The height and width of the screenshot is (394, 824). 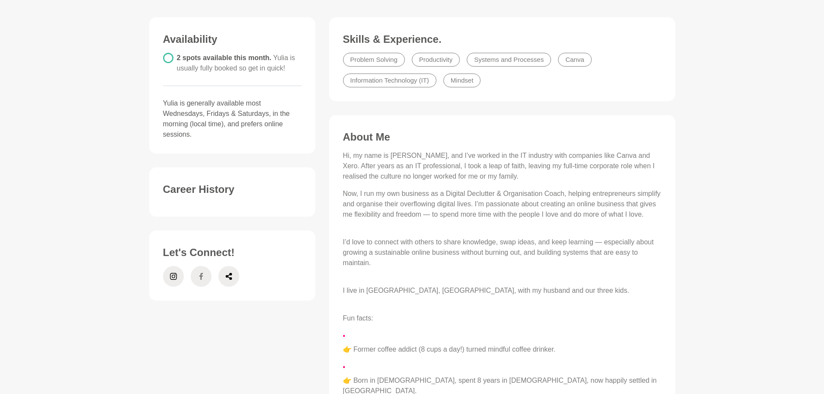 What do you see at coordinates (232, 119) in the screenshot?
I see `p: Yulia is generally available most Wednesdays, Fridays & Saturdays, in the morning (local time), a...` at bounding box center [232, 119].